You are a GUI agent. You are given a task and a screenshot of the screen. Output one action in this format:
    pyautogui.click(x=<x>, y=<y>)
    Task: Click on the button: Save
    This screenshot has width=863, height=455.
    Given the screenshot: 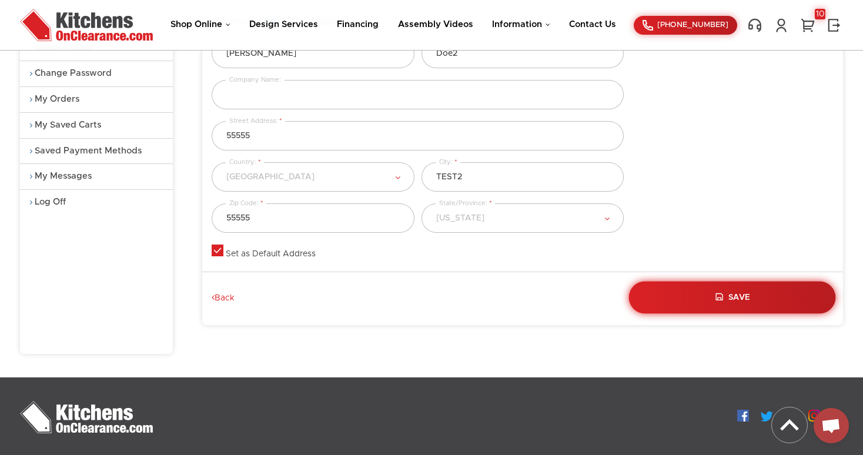 What is the action you would take?
    pyautogui.click(x=732, y=297)
    